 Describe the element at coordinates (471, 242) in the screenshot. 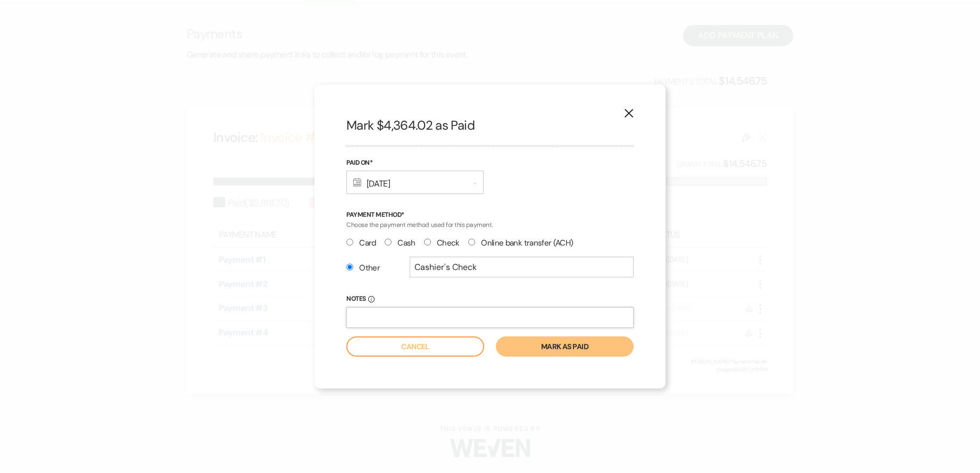

I see `input: Online bank transfer (ACH)` at that location.